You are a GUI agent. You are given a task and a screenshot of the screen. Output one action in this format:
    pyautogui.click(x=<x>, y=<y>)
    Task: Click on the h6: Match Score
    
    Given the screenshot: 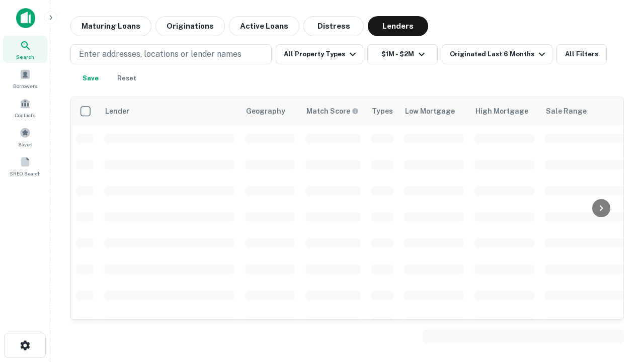 What is the action you would take?
    pyautogui.click(x=332, y=111)
    